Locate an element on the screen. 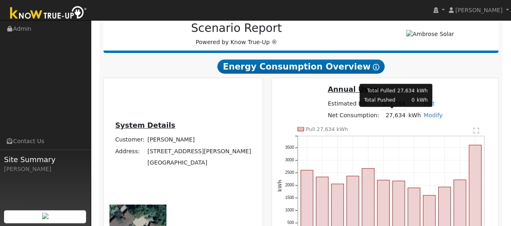 The height and width of the screenshot is (226, 511). u: Annual Usage is located at coordinates (355, 89).